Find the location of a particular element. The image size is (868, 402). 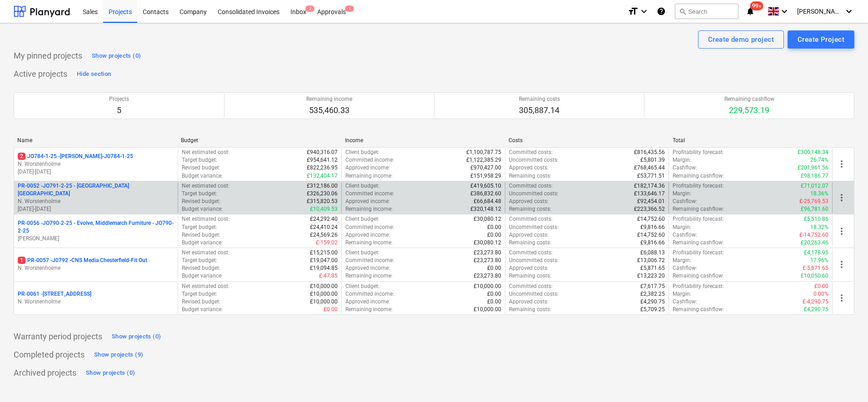

p: 535,460.33 is located at coordinates (329, 111).